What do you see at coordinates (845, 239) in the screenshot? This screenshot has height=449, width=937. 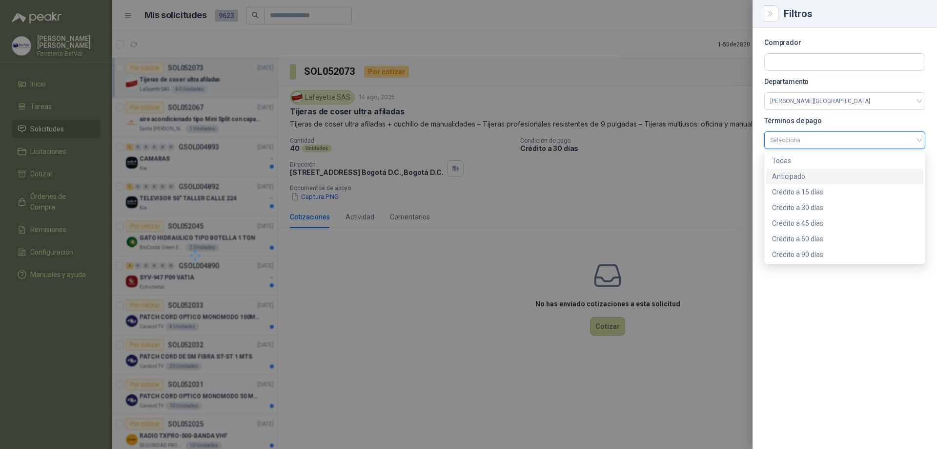 I see `div: Crédito a 60 días` at bounding box center [845, 239].